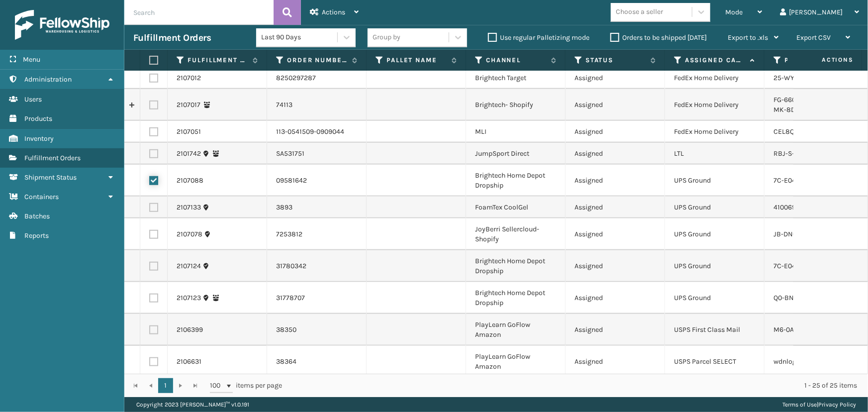 Image resolution: width=868 pixels, height=412 pixels. Describe the element at coordinates (62, 25) in the screenshot. I see `img: logo` at that location.